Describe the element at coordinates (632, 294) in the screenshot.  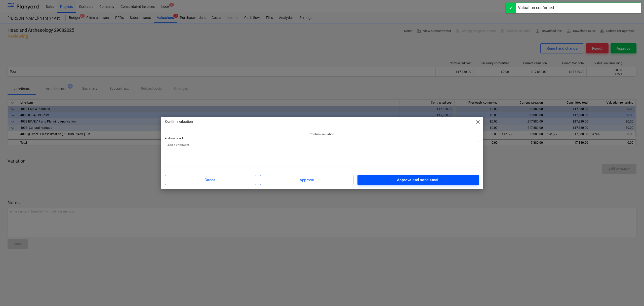
I see `div: Chat Widget` at that location.